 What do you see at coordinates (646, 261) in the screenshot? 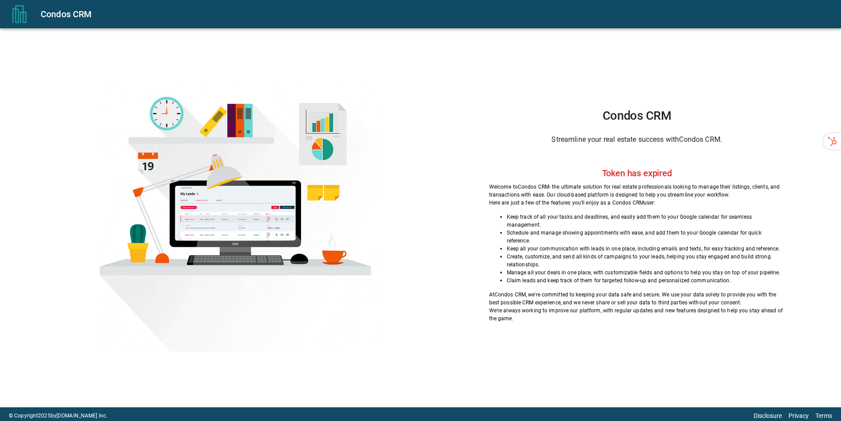
I see `p: Create, customize, and send all kinds of campaigns to your leads, helping you stay engaged and bu...` at bounding box center [646, 261].